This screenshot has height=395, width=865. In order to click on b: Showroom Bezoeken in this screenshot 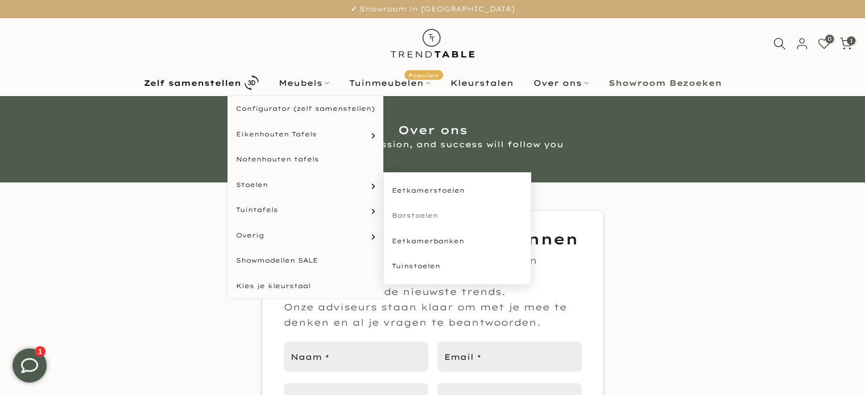, I will do `click(665, 83)`.